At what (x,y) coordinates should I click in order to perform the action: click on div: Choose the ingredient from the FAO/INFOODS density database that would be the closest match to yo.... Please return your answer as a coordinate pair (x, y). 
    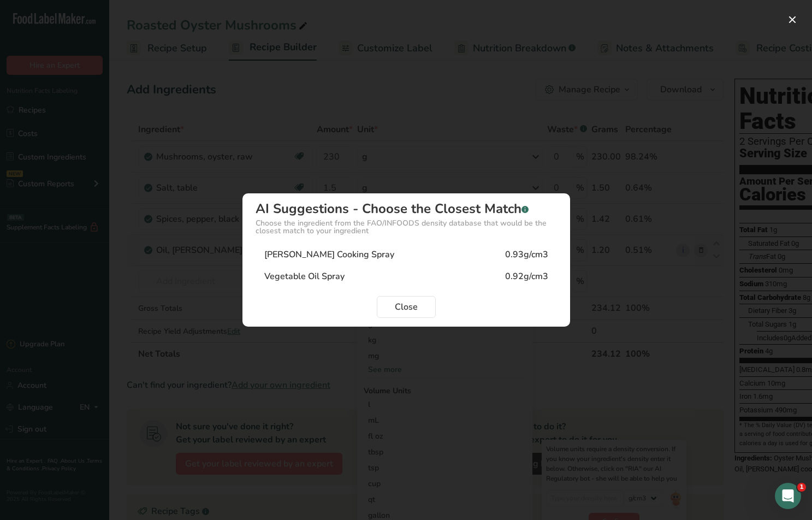
    Looking at the image, I should click on (406, 227).